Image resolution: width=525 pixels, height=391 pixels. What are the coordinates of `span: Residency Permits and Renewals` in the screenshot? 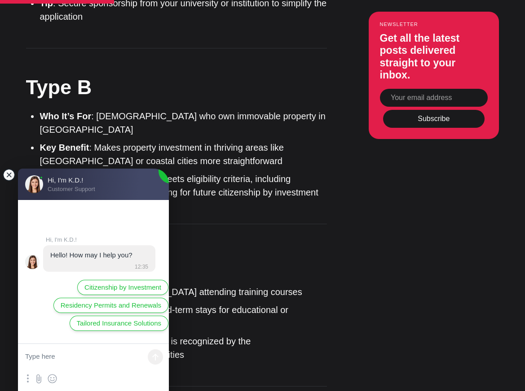 It's located at (111, 306).